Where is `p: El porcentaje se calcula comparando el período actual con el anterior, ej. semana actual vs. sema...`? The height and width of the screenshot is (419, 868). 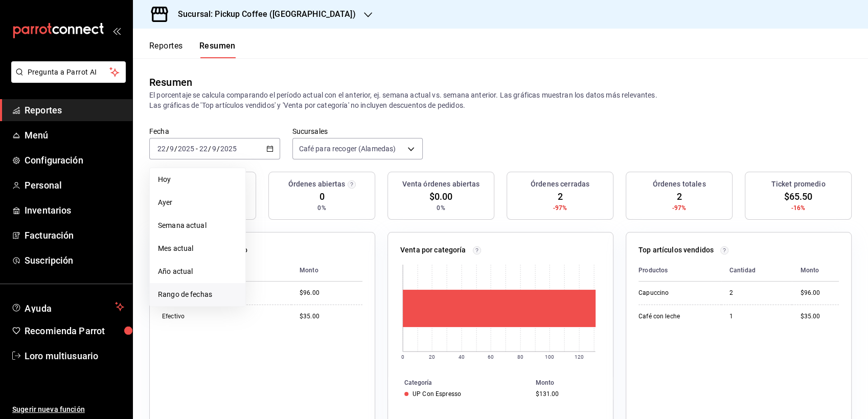 p: El porcentaje se calcula comparando el período actual con el anterior, ej. semana actual vs. sema... is located at coordinates (500, 100).